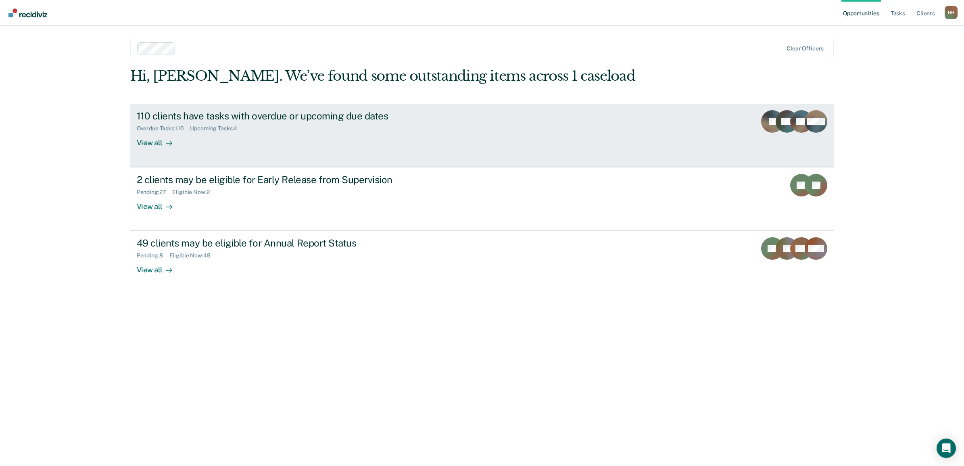 The height and width of the screenshot is (466, 964). What do you see at coordinates (153, 255) in the screenshot?
I see `div: Pending : 8` at bounding box center [153, 255].